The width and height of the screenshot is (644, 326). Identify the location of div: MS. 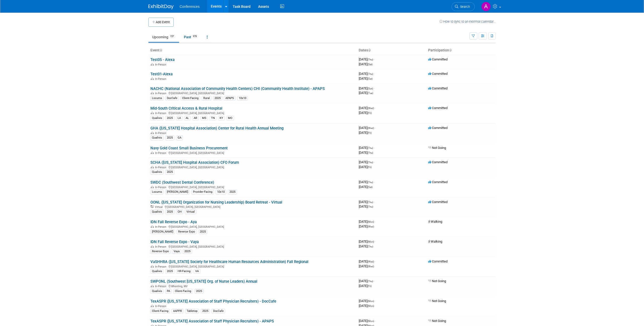
(204, 118).